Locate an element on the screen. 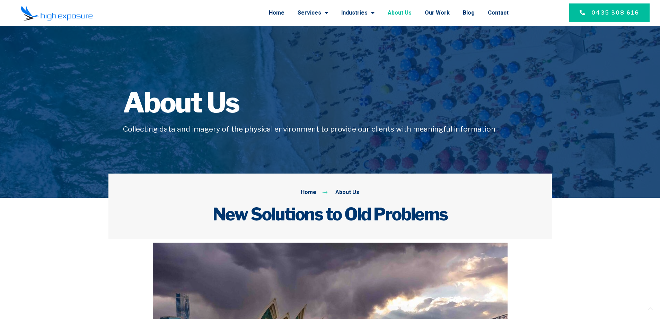 This screenshot has width=660, height=319. h5: Collecting data and imagery of the physical environment to provide our clients with meaningful in... is located at coordinates (330, 129).